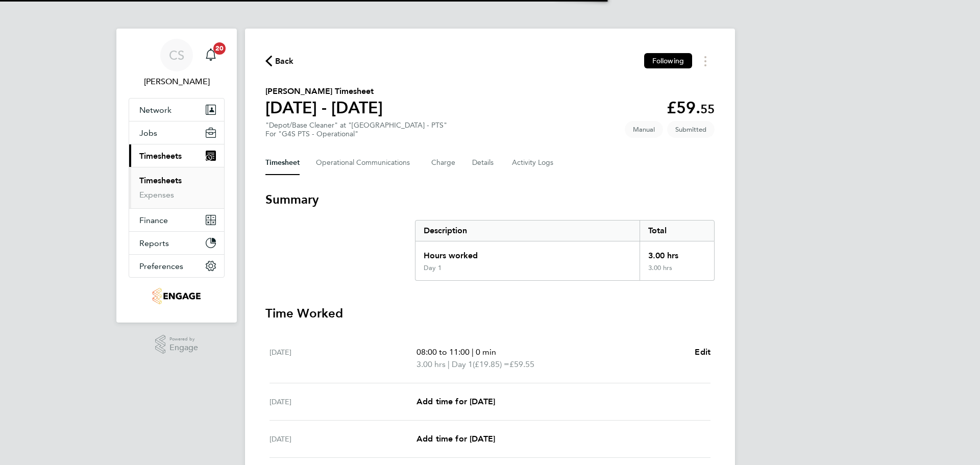  Describe the element at coordinates (184, 347) in the screenshot. I see `span: Engage` at that location.